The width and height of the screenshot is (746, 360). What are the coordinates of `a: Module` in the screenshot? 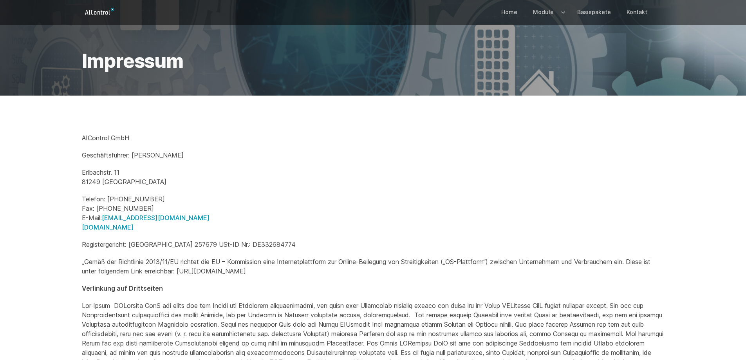 It's located at (543, 12).